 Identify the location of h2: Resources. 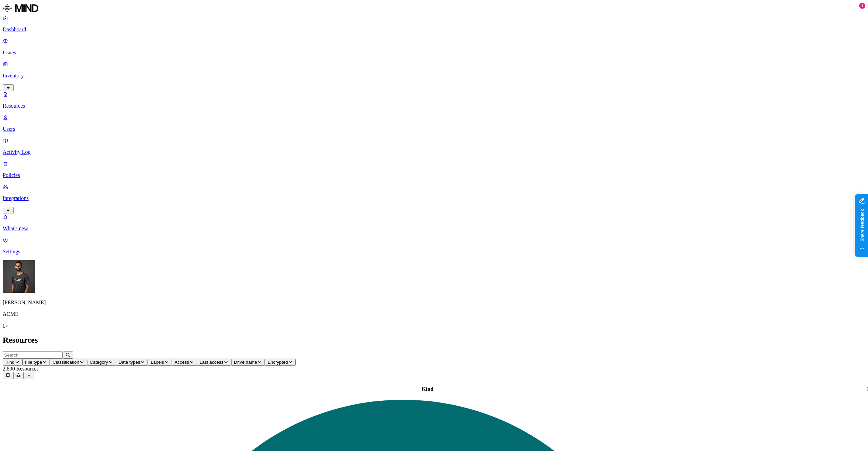
(434, 340).